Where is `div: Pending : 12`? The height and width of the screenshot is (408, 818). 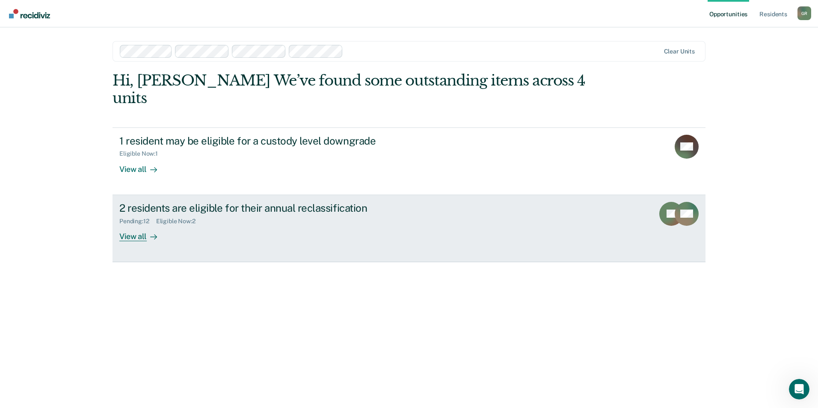 div: Pending : 12 is located at coordinates (138, 221).